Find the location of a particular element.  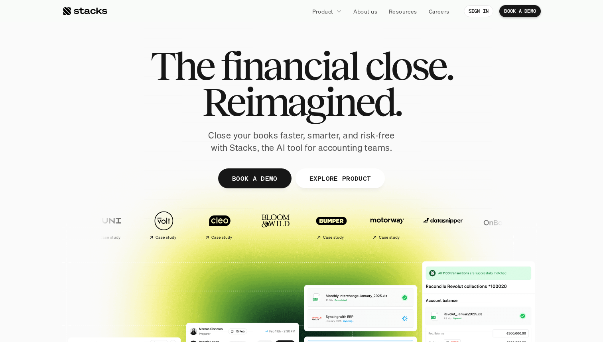

p: Close your books faster, smarter, and risk-free with Stacks, the AI tool for accounting teams. is located at coordinates (301, 141).